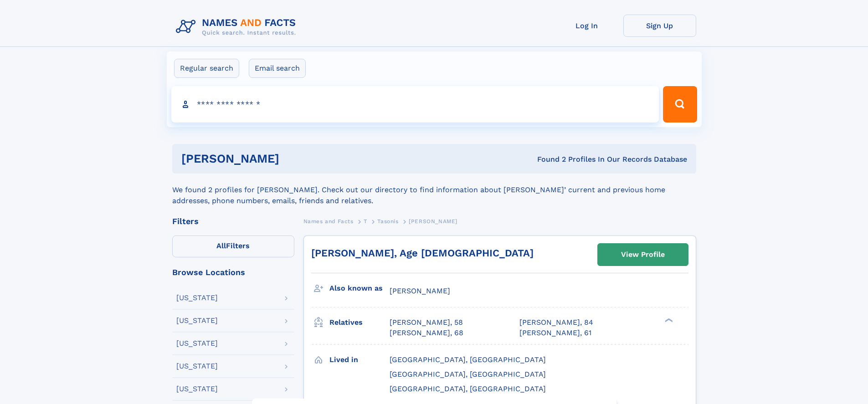 The width and height of the screenshot is (868, 404). I want to click on div: View Profile, so click(643, 255).